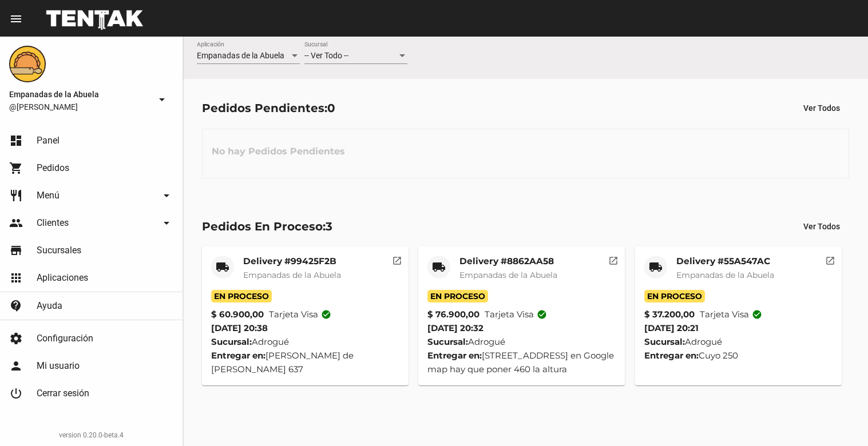  I want to click on strong: $ 76.900,00, so click(453, 314).